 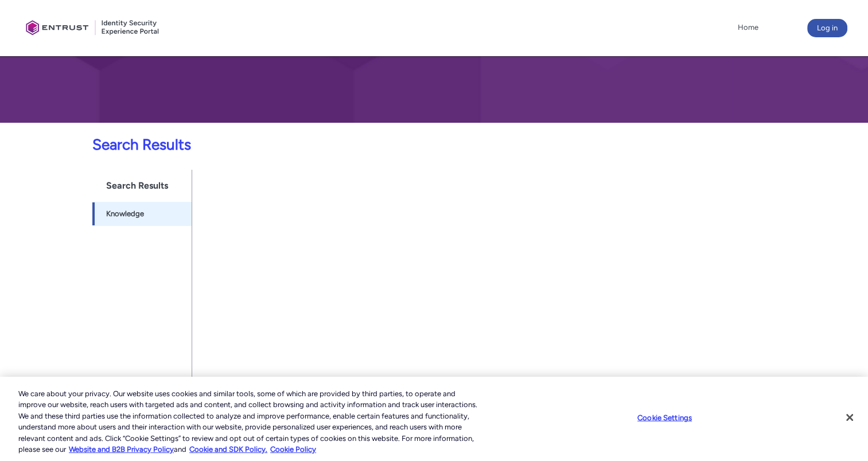 I want to click on p: Search Results, so click(x=348, y=145).